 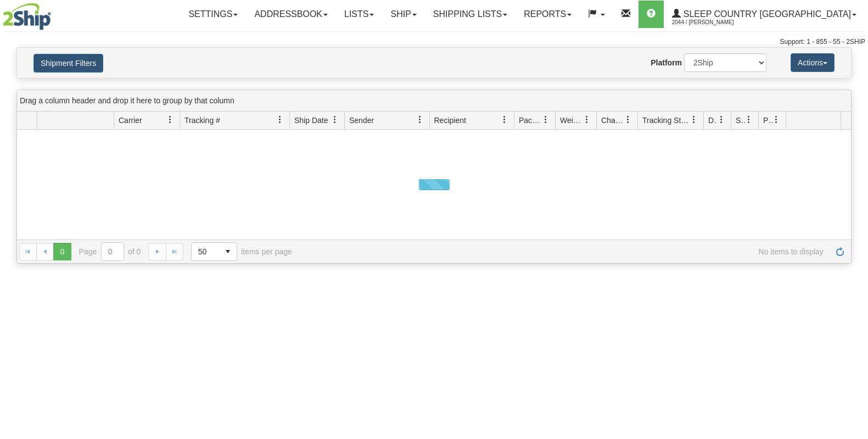 I want to click on span: Carrier, so click(x=130, y=120).